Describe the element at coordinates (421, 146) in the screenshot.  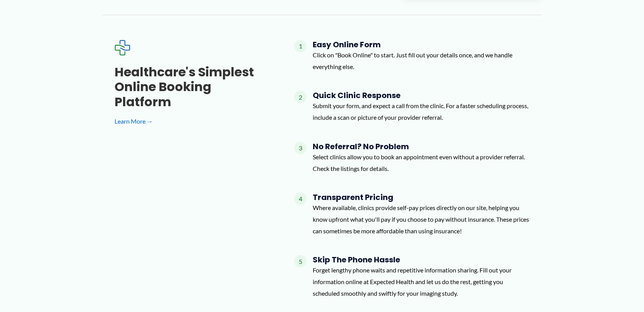
I see `h4: No Referral? No Problem` at that location.